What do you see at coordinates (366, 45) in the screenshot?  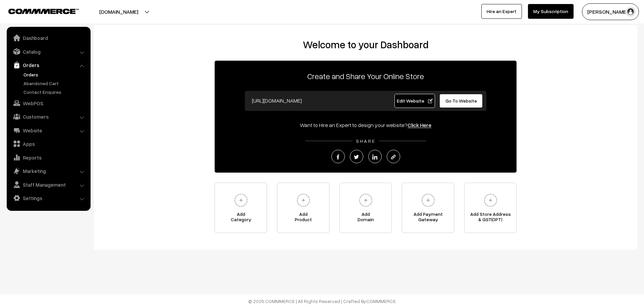 I see `h2: Welcome to your Dashboard` at bounding box center [366, 45].